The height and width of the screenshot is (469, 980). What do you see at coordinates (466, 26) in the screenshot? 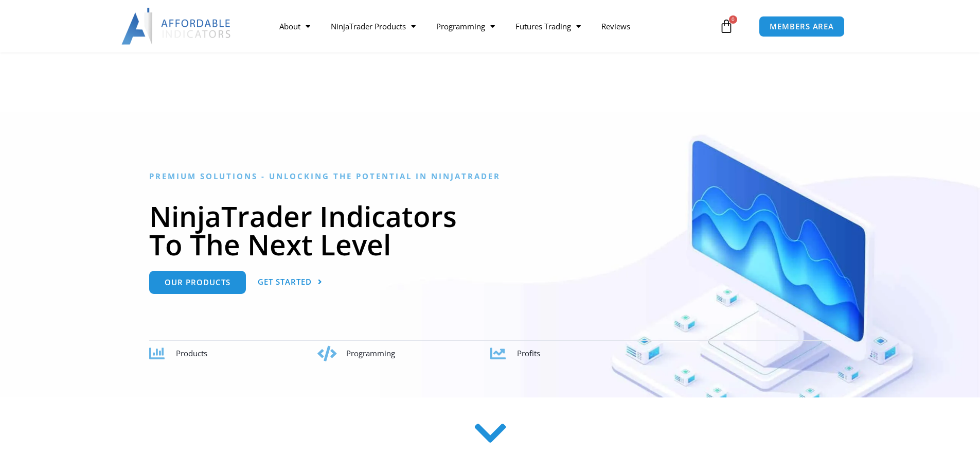
I see `a: Programming` at bounding box center [466, 26].